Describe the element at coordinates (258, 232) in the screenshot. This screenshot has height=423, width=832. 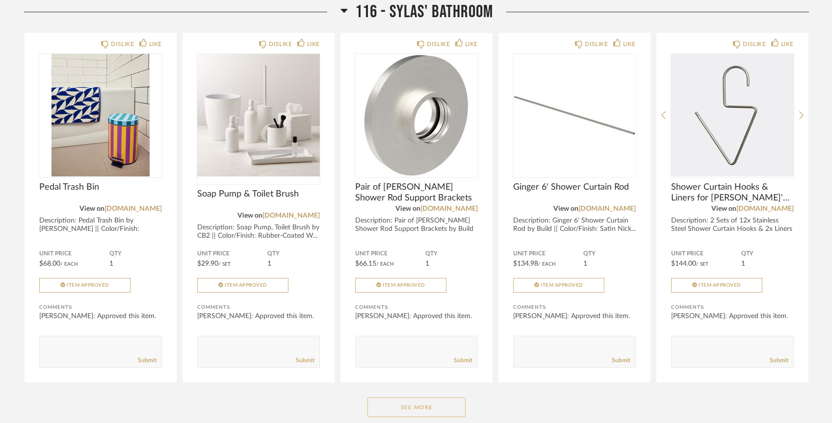
I see `div: Description: Soap Pump, Toilet Brush by CB2 || Color/Finish: Rubber-Coated W...` at that location.